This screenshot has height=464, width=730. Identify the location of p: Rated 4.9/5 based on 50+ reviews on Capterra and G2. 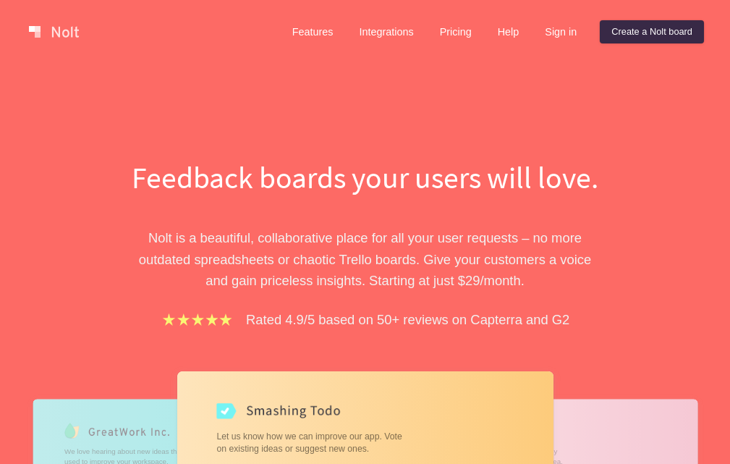
(407, 319).